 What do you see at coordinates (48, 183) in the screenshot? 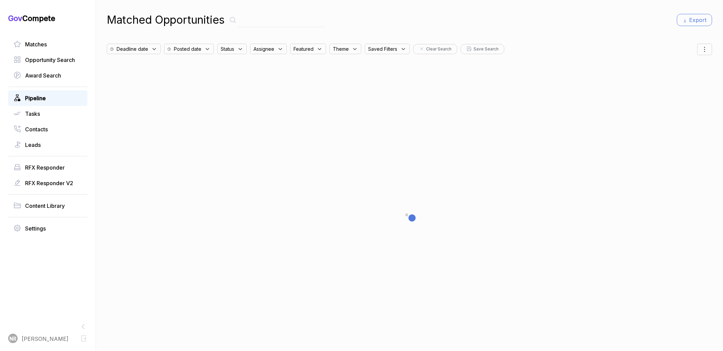
I see `a: RFX Responder V2` at bounding box center [48, 183].